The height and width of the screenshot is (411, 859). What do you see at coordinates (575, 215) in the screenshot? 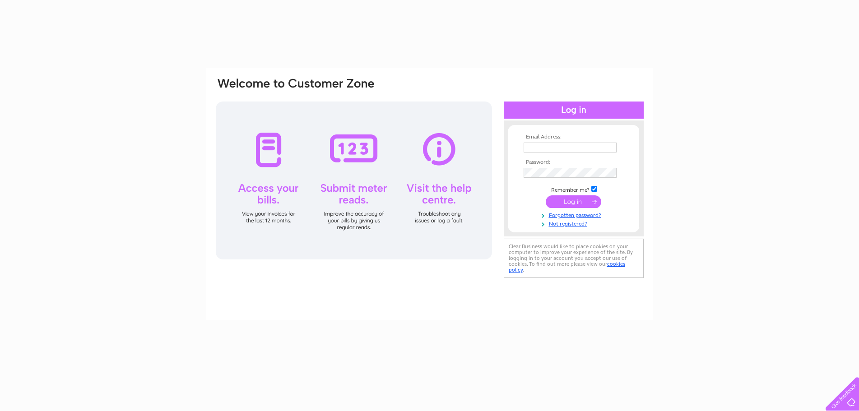
I see `a: Forgotten password?` at bounding box center [575, 215].